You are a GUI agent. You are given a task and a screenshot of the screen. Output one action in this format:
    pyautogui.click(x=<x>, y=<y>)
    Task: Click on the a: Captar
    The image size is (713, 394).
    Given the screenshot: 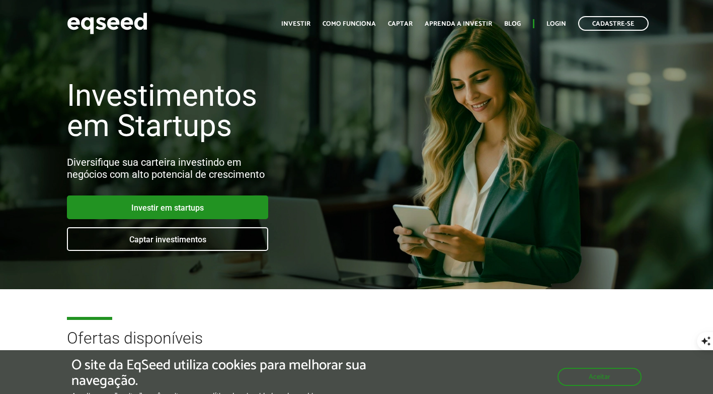 What is the action you would take?
    pyautogui.click(x=400, y=24)
    